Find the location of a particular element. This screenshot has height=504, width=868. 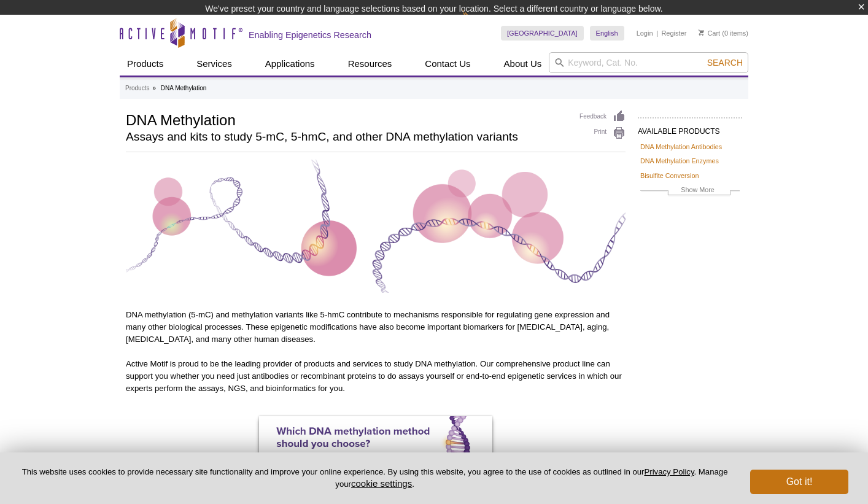

a: Show More is located at coordinates (690, 191).